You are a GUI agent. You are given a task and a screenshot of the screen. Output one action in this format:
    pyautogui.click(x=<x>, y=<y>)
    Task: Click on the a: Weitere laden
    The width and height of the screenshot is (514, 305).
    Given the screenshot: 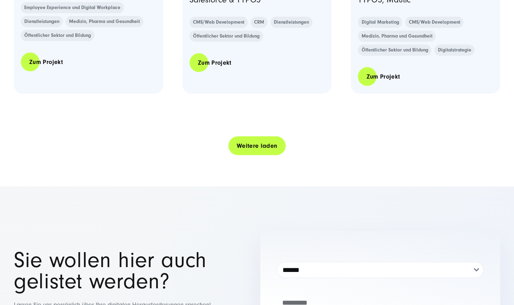 What is the action you would take?
    pyautogui.click(x=257, y=146)
    